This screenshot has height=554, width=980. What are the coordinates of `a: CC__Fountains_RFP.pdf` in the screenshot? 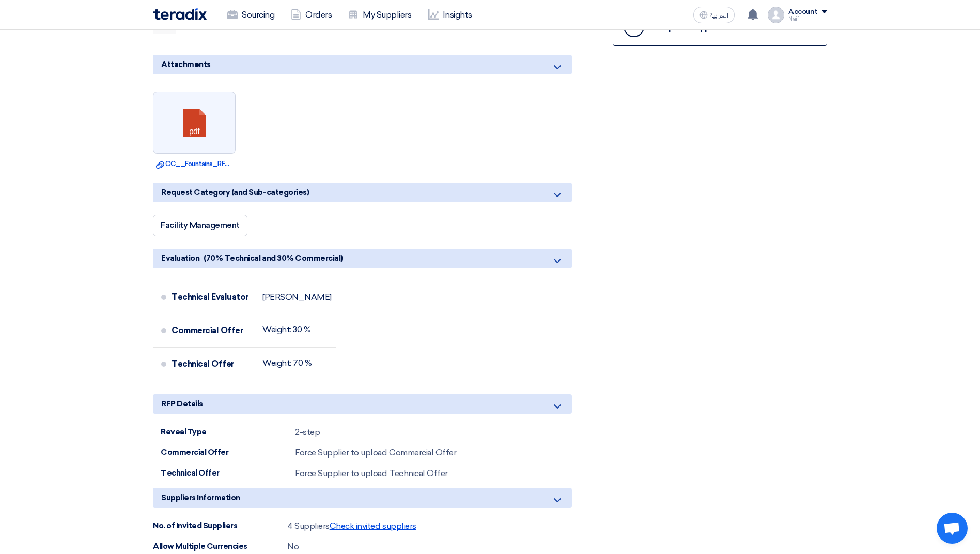 It's located at (194, 164).